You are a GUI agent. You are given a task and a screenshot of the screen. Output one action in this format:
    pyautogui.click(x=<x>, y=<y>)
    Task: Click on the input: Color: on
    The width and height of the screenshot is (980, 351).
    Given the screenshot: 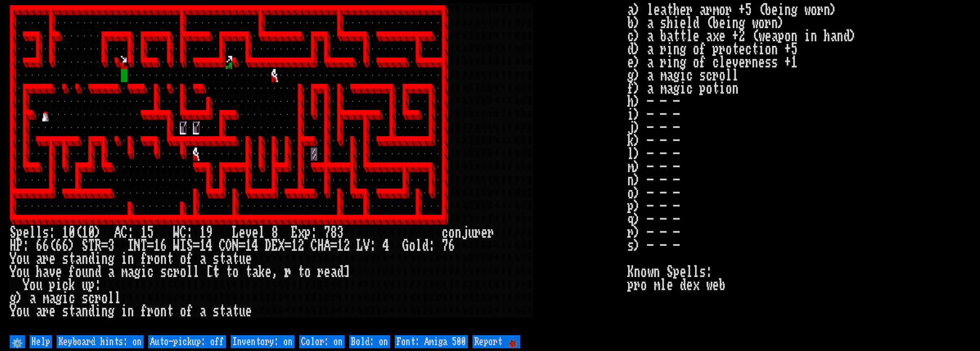 What is the action you would take?
    pyautogui.click(x=322, y=341)
    